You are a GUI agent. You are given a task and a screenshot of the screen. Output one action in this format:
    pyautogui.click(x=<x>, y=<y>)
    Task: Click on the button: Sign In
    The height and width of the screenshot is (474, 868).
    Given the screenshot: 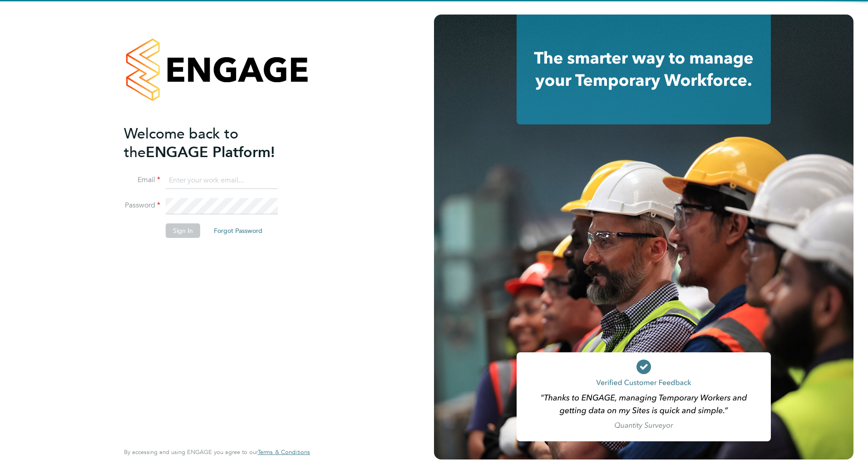 What is the action you would take?
    pyautogui.click(x=183, y=231)
    